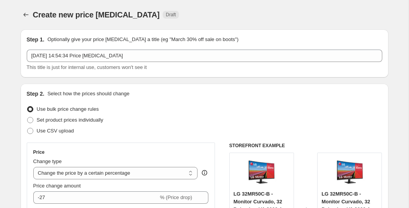  I want to click on h2: Step 1., so click(36, 40).